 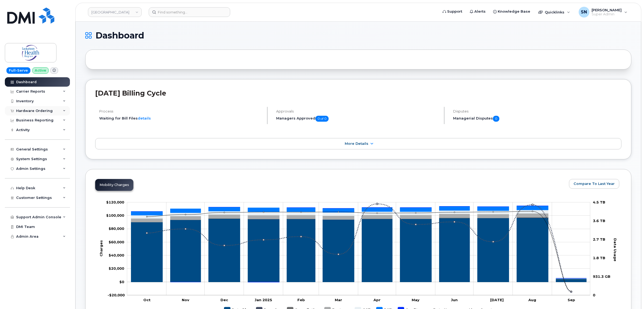 What do you see at coordinates (357, 111) in the screenshot?
I see `h4: Approvals` at bounding box center [357, 111].